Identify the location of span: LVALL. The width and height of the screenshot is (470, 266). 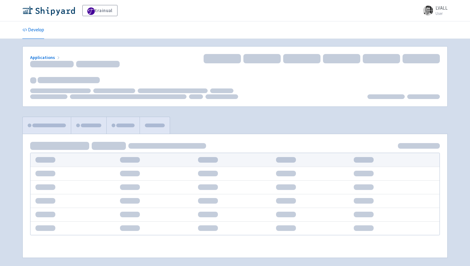
(441, 8).